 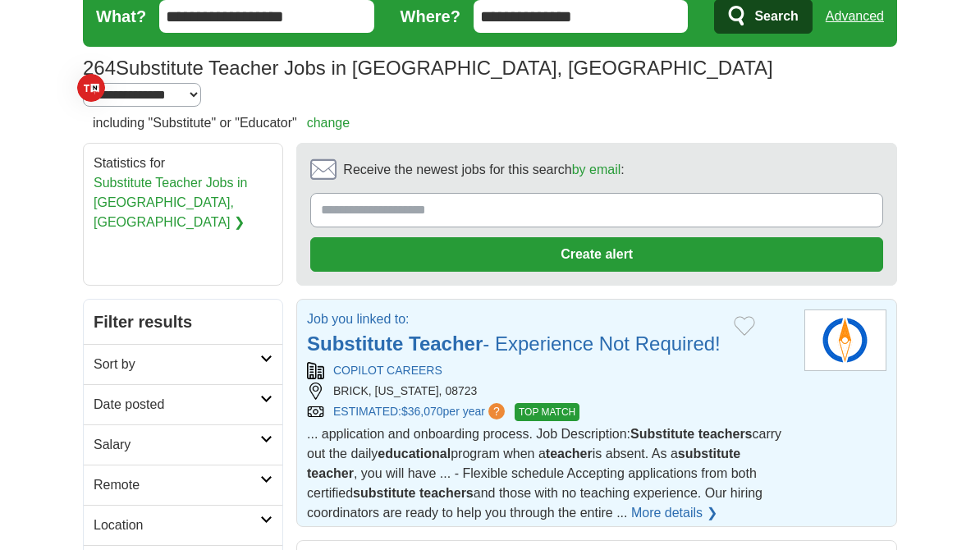 What do you see at coordinates (445, 343) in the screenshot?
I see `strong: Teacher` at bounding box center [445, 343].